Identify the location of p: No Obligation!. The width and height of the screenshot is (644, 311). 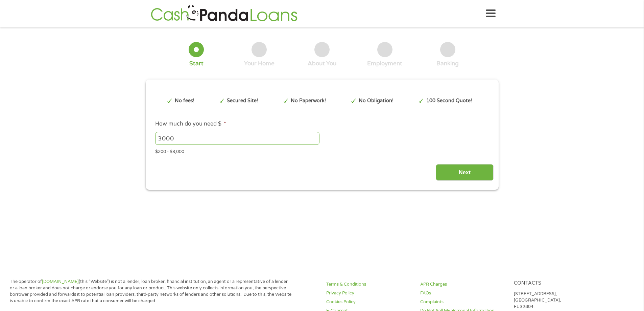
(376, 101).